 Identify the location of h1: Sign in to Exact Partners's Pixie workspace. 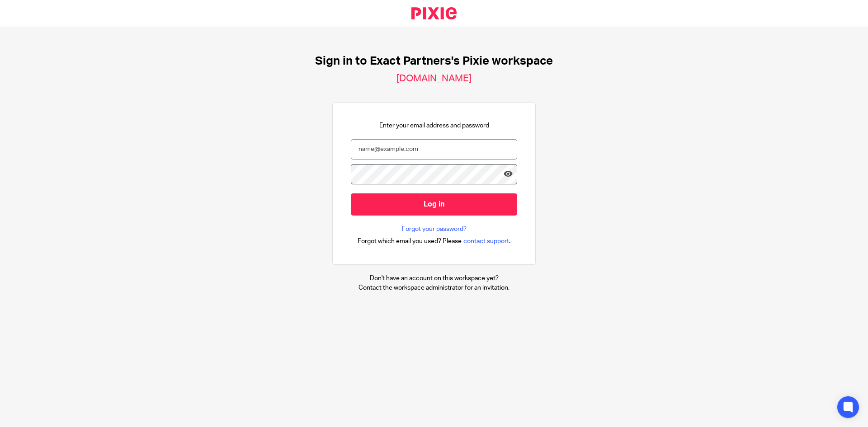
(434, 61).